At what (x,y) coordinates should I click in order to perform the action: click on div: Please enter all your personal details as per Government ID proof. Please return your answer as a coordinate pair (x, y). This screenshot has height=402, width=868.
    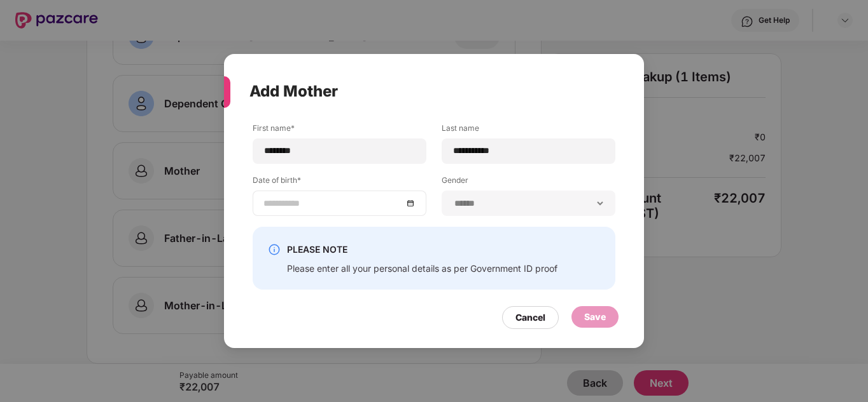
    Looking at the image, I should click on (422, 268).